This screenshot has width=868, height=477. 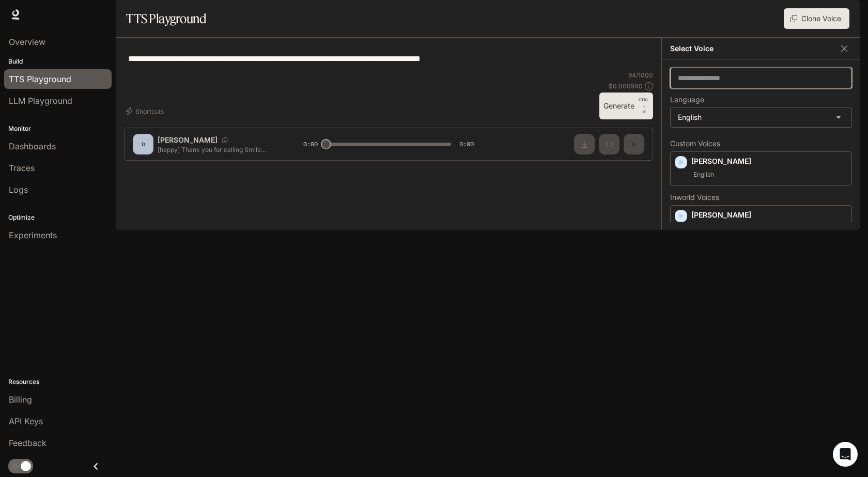 I want to click on p: Energetic and expressive mid-range male voice, with a mildly nasal quality, so click(x=769, y=229).